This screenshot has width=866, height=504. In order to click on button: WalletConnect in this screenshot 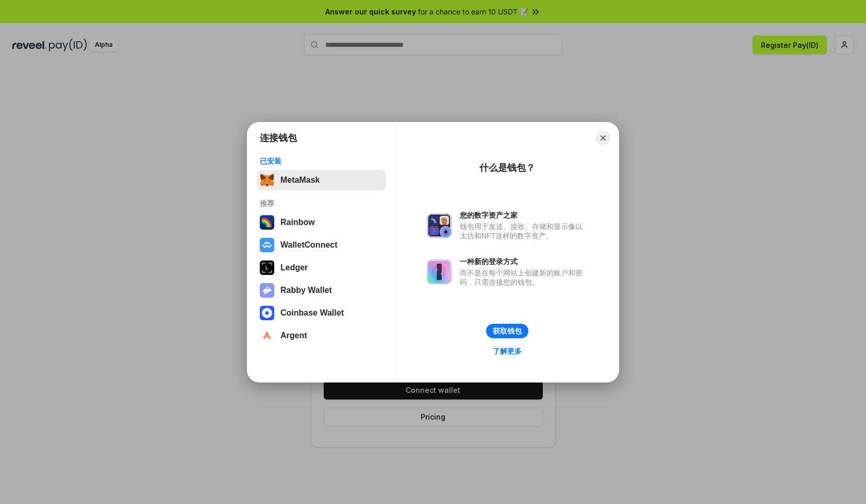, I will do `click(321, 245)`.